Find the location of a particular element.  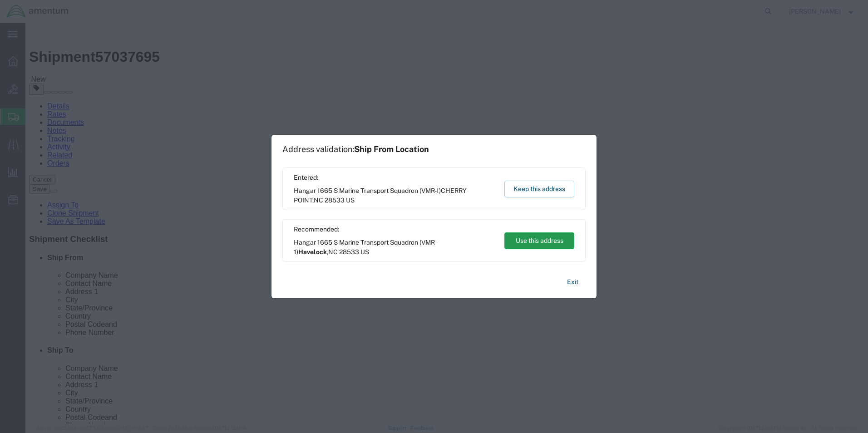

button: Use this address is located at coordinates (539, 240).